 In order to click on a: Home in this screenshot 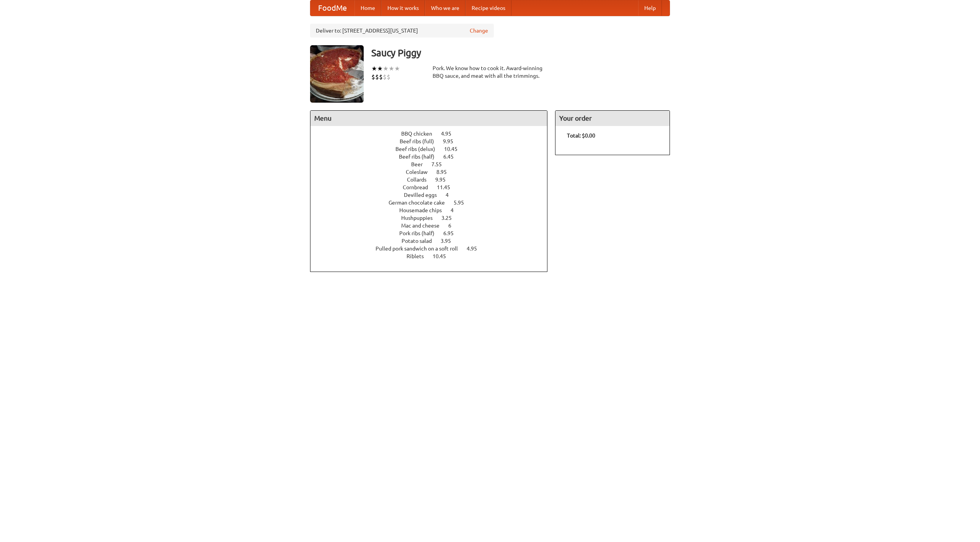, I will do `click(368, 8)`.